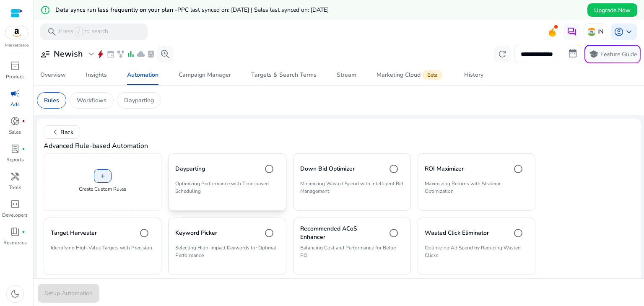 This screenshot has height=306, width=644. Describe the element at coordinates (142, 75) in the screenshot. I see `div: Automation` at that location.